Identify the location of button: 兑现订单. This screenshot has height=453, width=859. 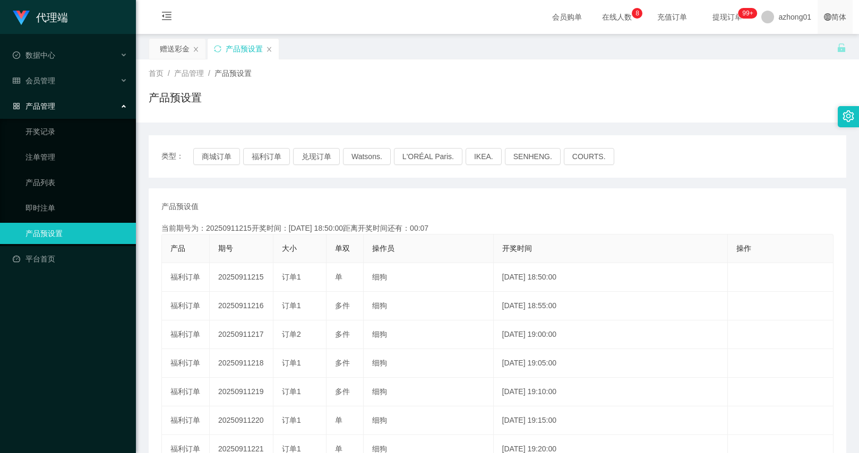
(316, 157).